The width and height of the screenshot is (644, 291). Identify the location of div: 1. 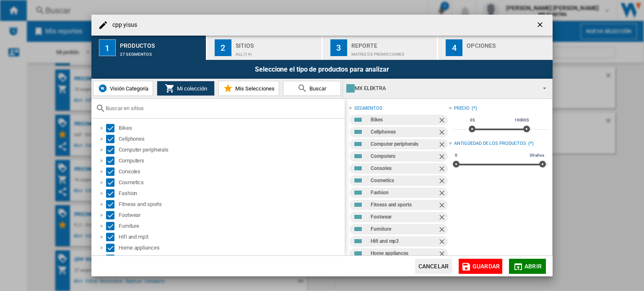
(108, 48).